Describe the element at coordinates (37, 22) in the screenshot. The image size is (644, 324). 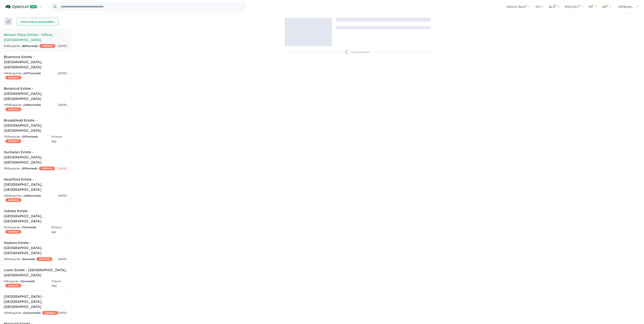
I see `button: Add projects and builders` at that location.